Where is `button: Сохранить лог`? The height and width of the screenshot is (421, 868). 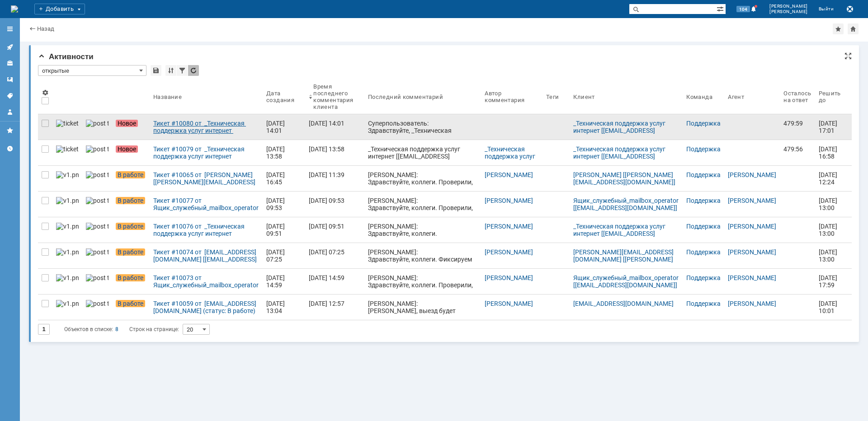 button: Сохранить лог is located at coordinates (850, 9).